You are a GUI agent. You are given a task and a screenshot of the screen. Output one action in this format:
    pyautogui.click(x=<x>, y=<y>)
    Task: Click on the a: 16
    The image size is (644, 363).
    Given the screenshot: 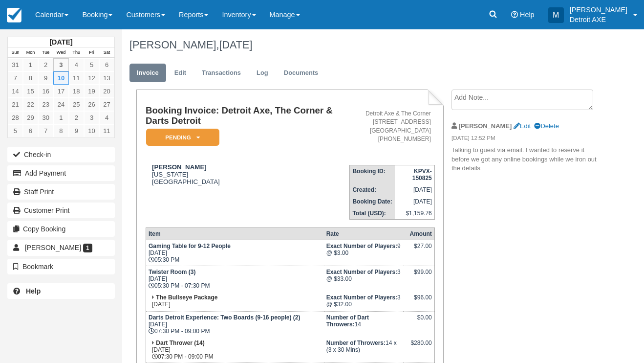 What is the action you would take?
    pyautogui.click(x=46, y=91)
    